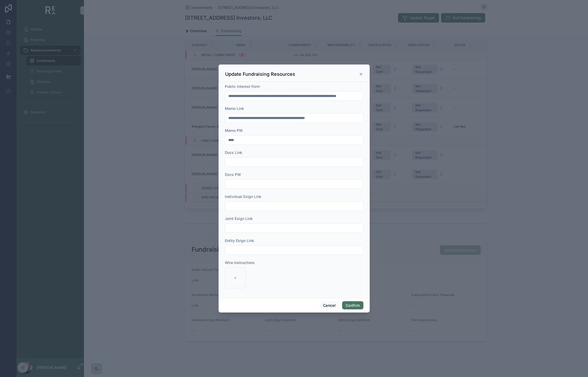  What do you see at coordinates (234, 108) in the screenshot?
I see `span: Memo Link` at bounding box center [234, 108].